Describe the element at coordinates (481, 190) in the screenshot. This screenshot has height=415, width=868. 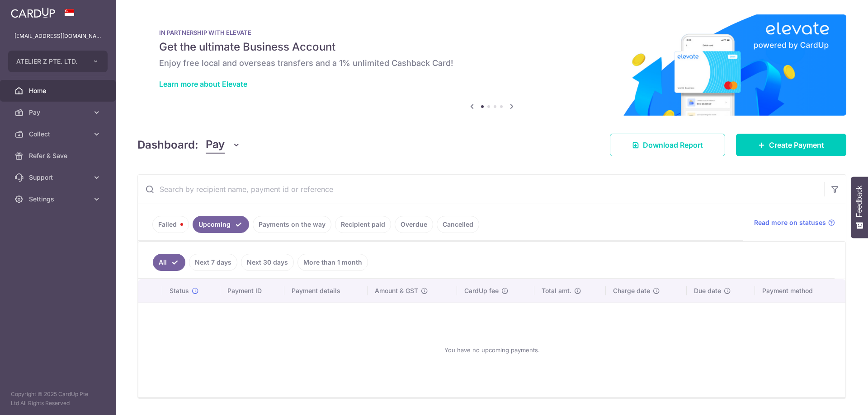
I see `input: Search by recipient name, payment id or reference` at that location.